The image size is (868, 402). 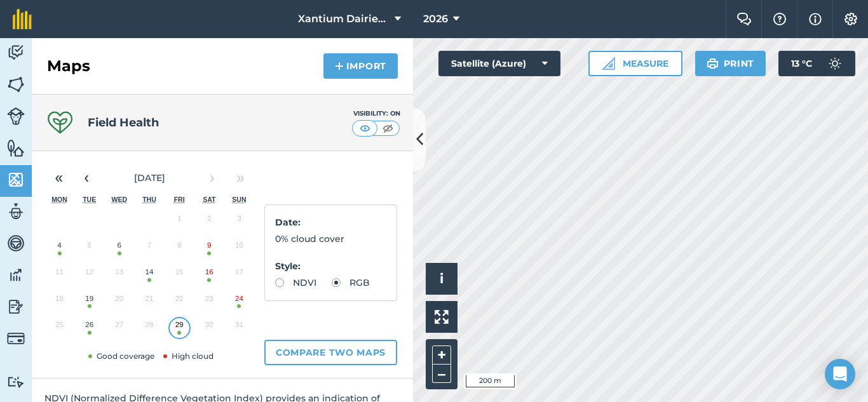 What do you see at coordinates (59, 302) in the screenshot?
I see `button: 18 August 2025` at bounding box center [59, 302].